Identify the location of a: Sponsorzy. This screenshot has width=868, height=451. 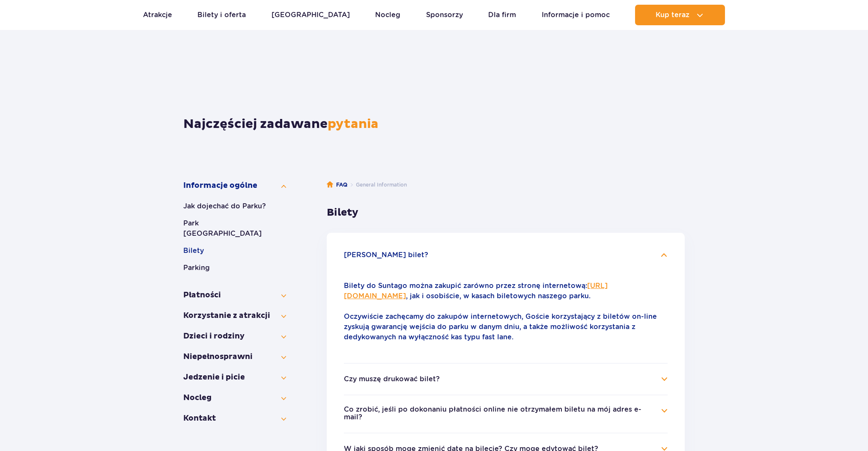
(445, 15).